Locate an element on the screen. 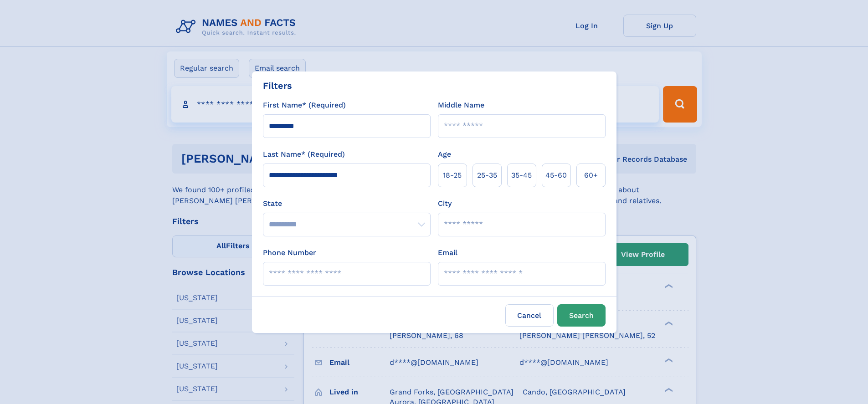  span: 35‑45 is located at coordinates (521, 176).